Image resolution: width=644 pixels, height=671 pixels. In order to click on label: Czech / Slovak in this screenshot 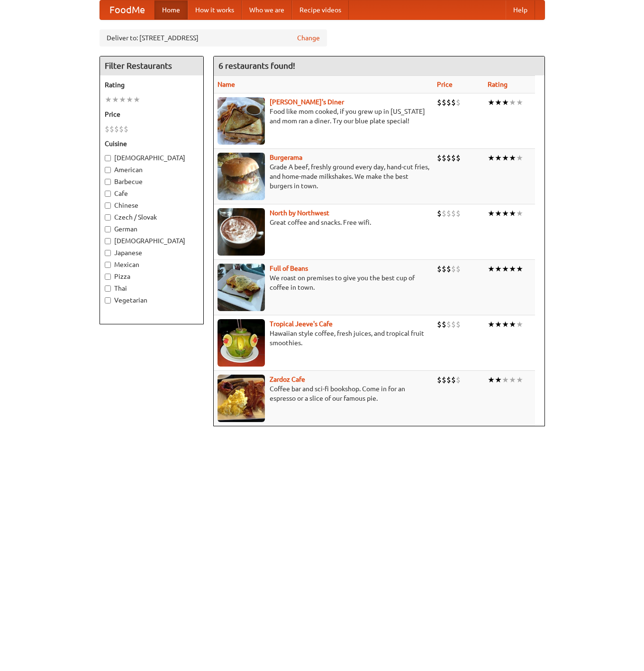, I will do `click(152, 217)`.